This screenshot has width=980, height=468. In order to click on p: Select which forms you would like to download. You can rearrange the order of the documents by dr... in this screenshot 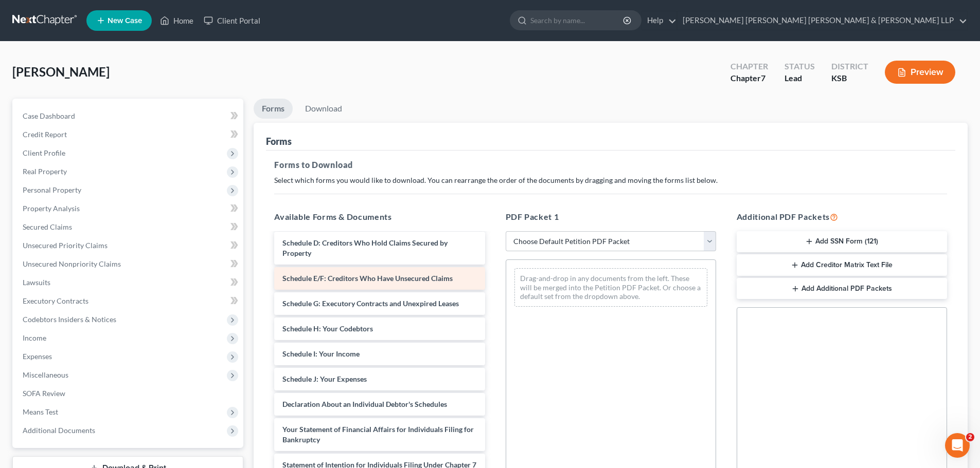, I will do `click(610, 180)`.